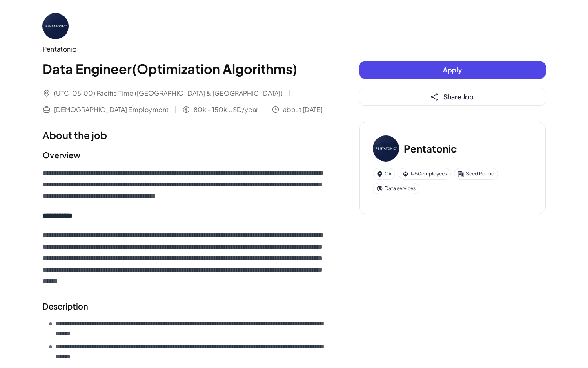 This screenshot has height=368, width=588. I want to click on div: Data services, so click(396, 189).